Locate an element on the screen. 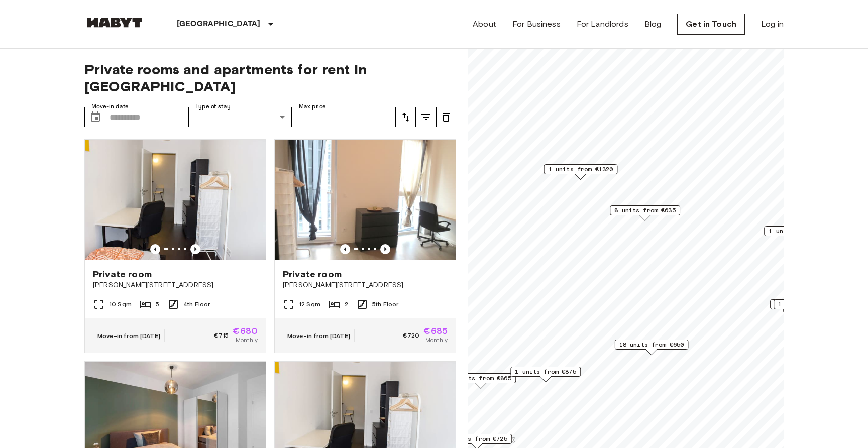 The image size is (868, 448). a: About is located at coordinates (484, 24).